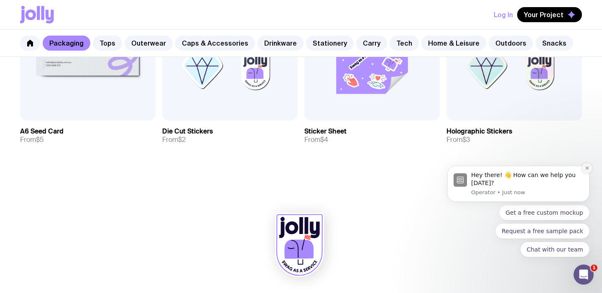 The image size is (602, 293). I want to click on span: 1, so click(594, 268).